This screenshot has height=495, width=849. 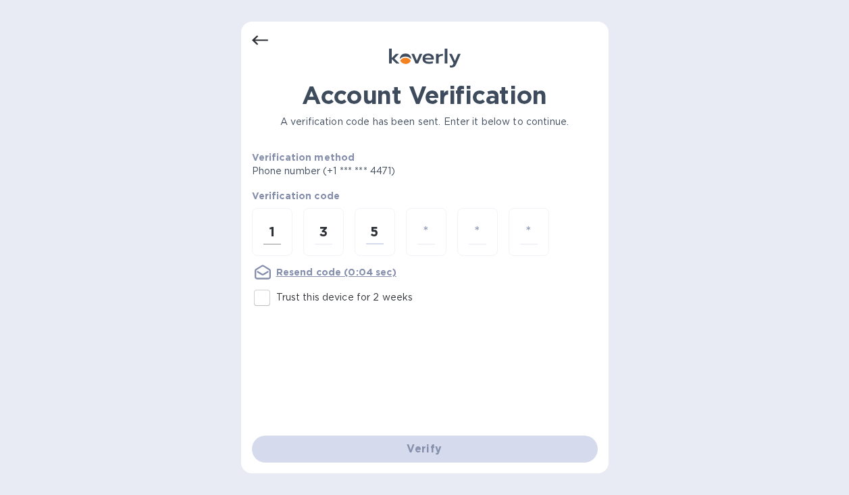 I want to click on h1: Account Verification, so click(x=425, y=95).